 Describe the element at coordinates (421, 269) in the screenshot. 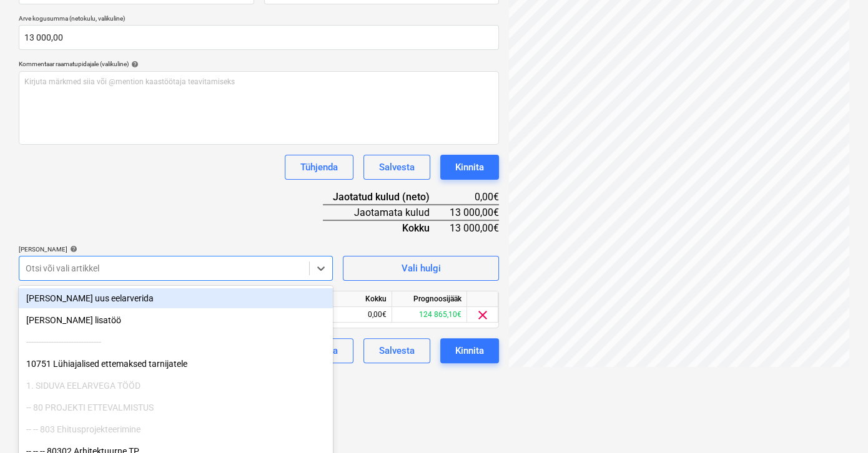

I see `button: Vali hulgi` at that location.